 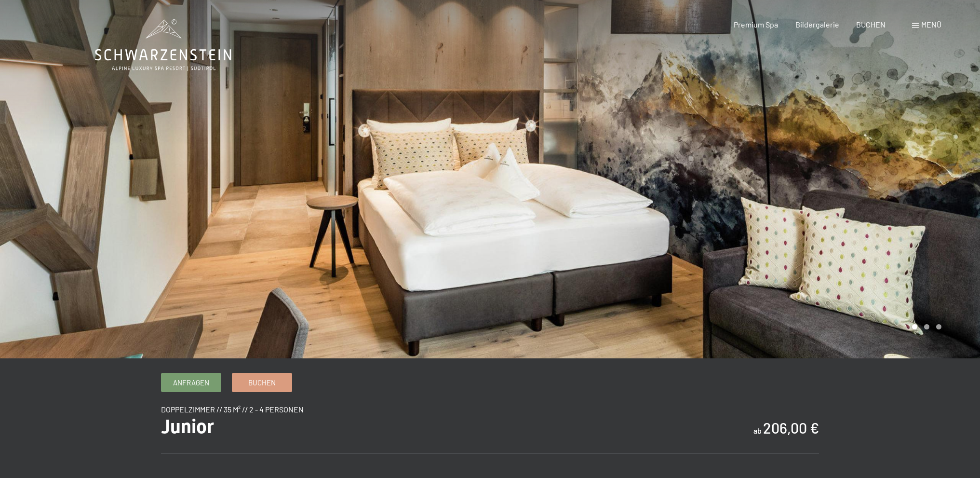 I want to click on a: BUCHEN, so click(x=870, y=24).